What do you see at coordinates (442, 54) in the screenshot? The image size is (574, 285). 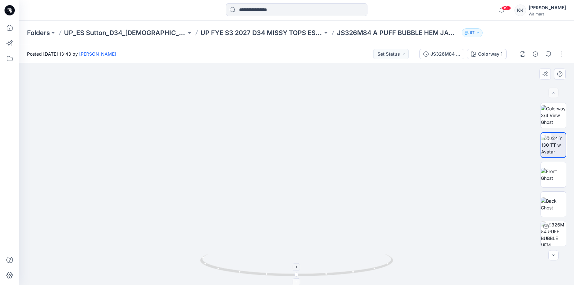 I see `button: JS326M84 PUFF BUBBLE HEM JACKET` at bounding box center [442, 54].